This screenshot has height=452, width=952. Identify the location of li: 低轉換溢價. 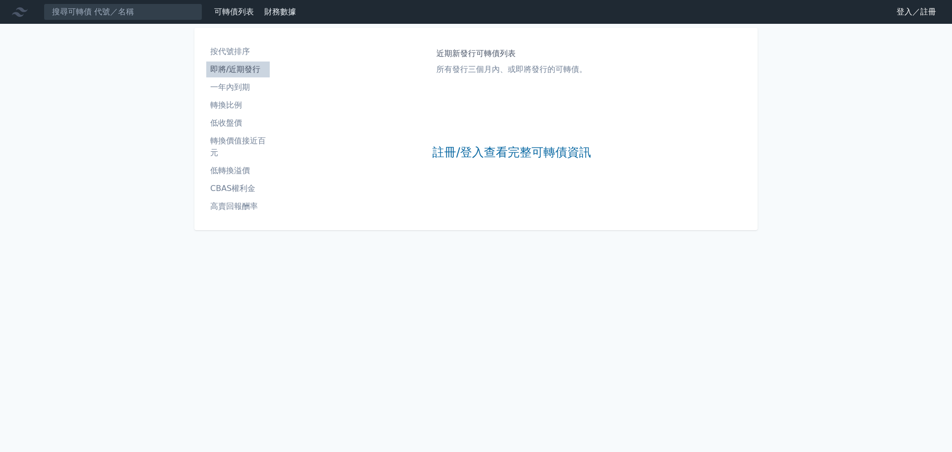
(238, 171).